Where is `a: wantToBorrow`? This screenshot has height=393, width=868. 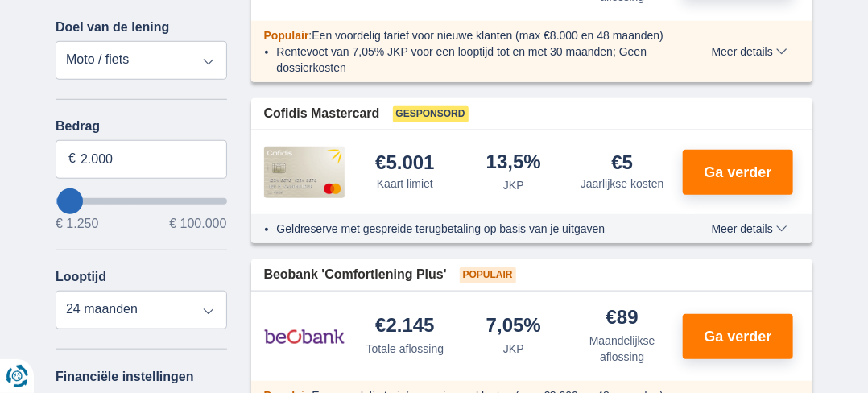
a: wantToBorrow is located at coordinates (141, 201).